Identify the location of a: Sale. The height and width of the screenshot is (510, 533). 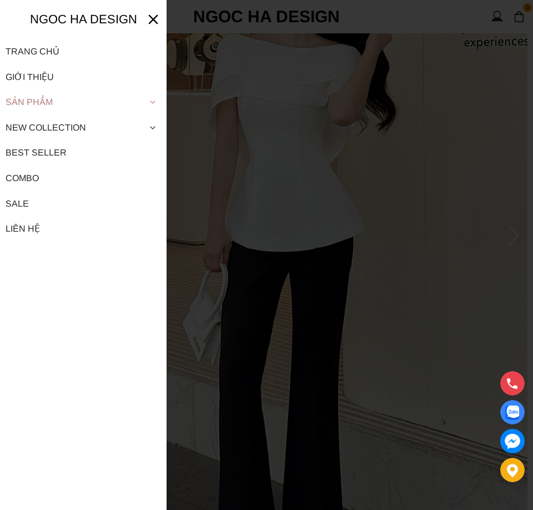
(83, 204).